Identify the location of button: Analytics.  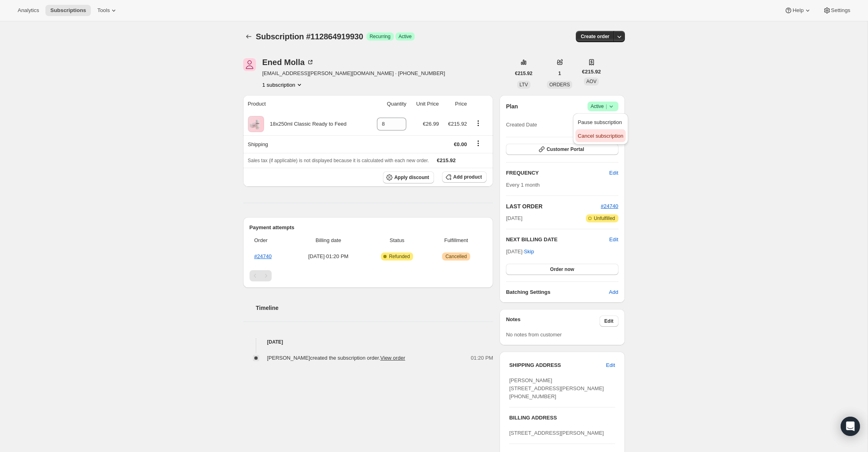
(28, 10).